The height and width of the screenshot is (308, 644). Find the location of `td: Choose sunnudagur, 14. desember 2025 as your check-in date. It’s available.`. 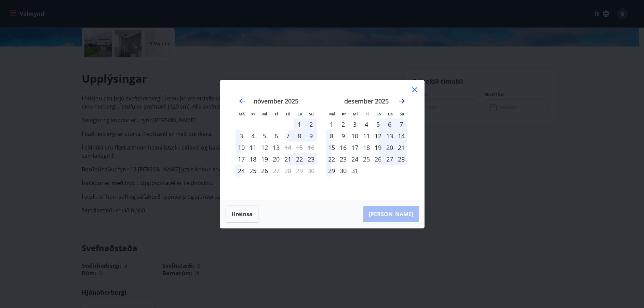

td: Choose sunnudagur, 14. desember 2025 as your check-in date. It’s available. is located at coordinates (401, 136).